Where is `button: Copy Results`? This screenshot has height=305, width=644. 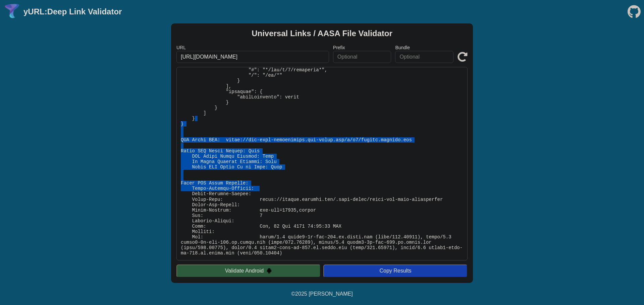
button: Copy Results is located at coordinates (396, 271).